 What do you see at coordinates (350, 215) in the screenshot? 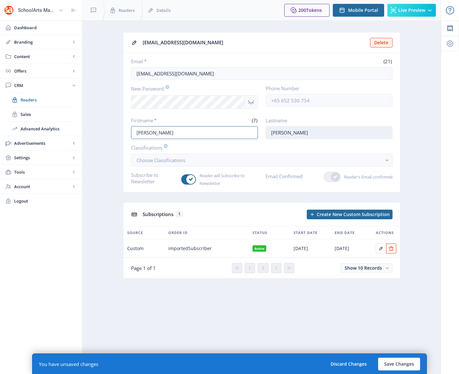
I see `button: Create New Custom Subscription` at bounding box center [350, 215].